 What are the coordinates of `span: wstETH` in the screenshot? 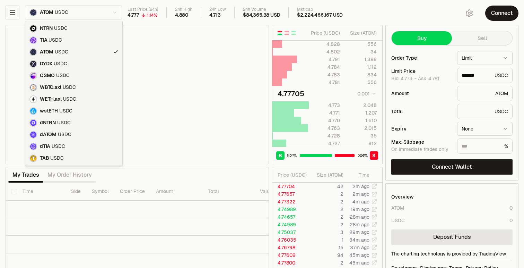 It's located at (49, 111).